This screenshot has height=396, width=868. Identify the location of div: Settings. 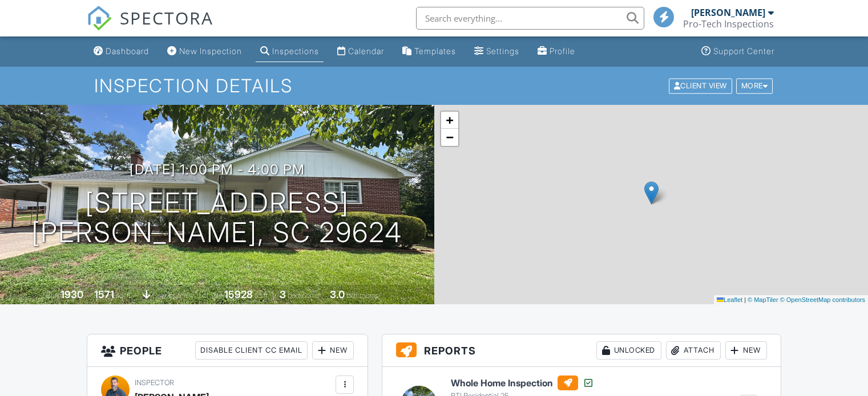
(503, 51).